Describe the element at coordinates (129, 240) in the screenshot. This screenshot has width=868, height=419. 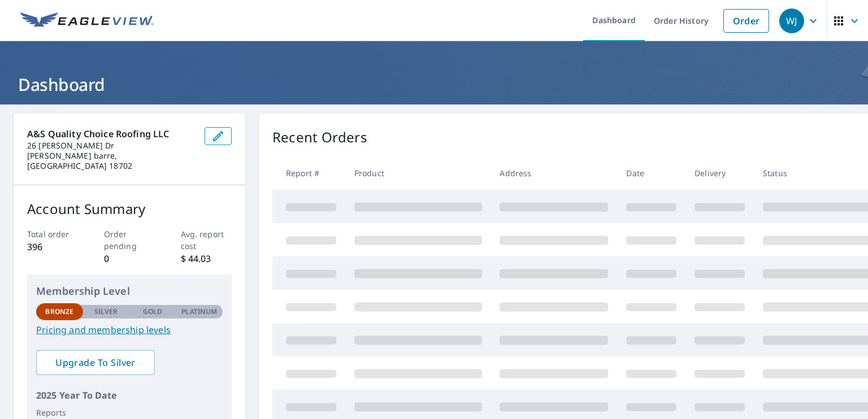
I see `p: Order pending` at that location.